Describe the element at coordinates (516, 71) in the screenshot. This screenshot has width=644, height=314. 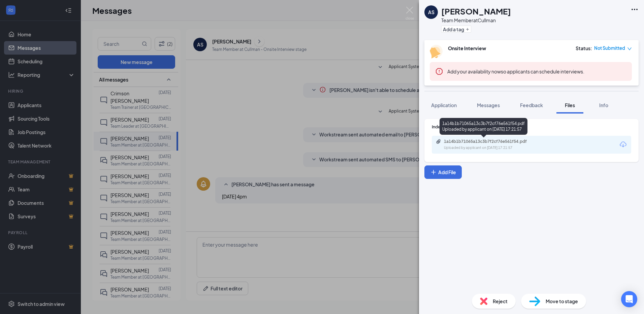
I see `span: so applicants can schedule interviews.` at that location.